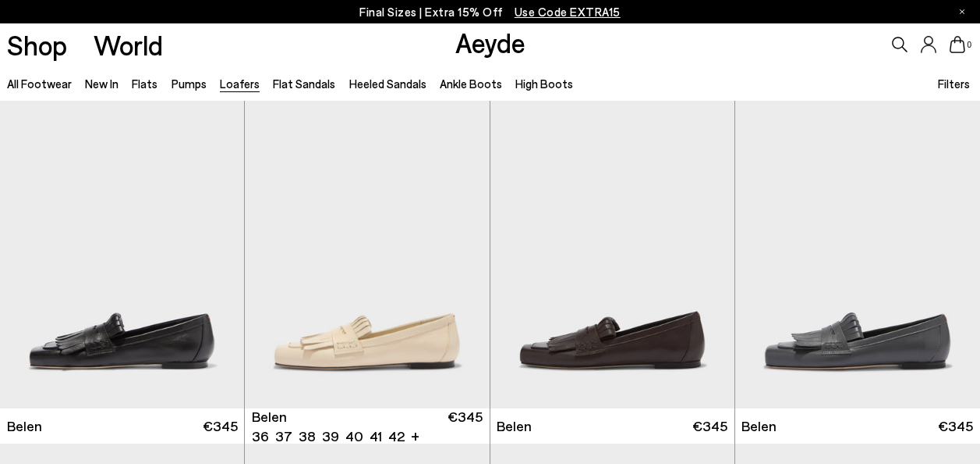  What do you see at coordinates (39, 83) in the screenshot?
I see `a: All Footwear` at bounding box center [39, 83].